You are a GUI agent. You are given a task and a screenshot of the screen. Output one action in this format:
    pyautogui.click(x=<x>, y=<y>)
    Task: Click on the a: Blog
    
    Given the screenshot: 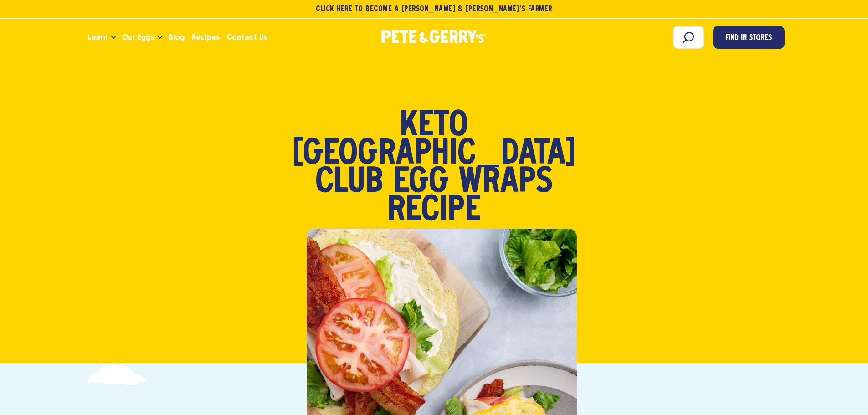 What is the action you would take?
    pyautogui.click(x=176, y=37)
    